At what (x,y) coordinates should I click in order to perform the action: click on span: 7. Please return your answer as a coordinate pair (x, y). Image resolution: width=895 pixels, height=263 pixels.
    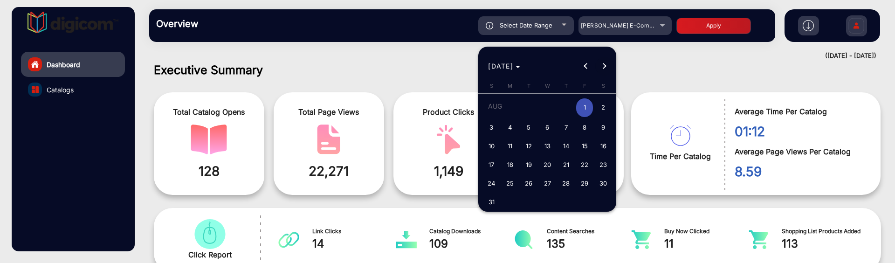
    Looking at the image, I should click on (566, 127).